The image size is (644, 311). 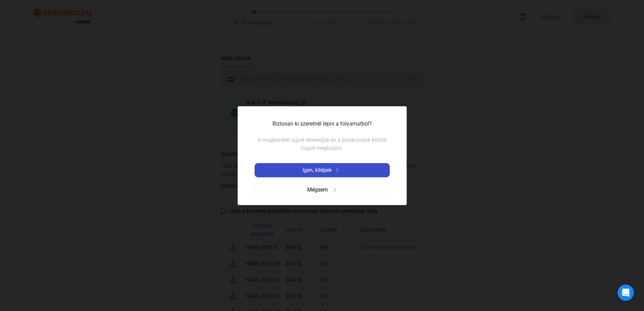 What do you see at coordinates (626, 293) in the screenshot?
I see `div: Intercom Messenger megnyitása` at bounding box center [626, 293].